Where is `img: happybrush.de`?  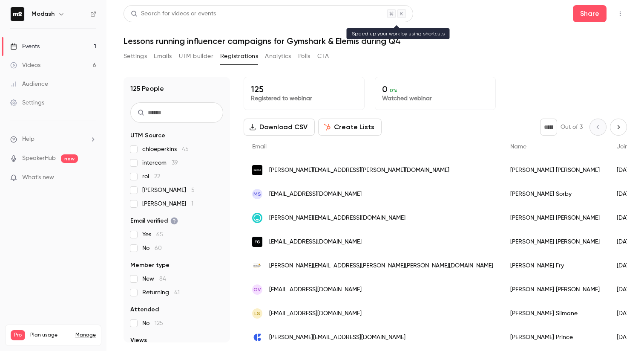
img: happybrush.de is located at coordinates (257, 218).